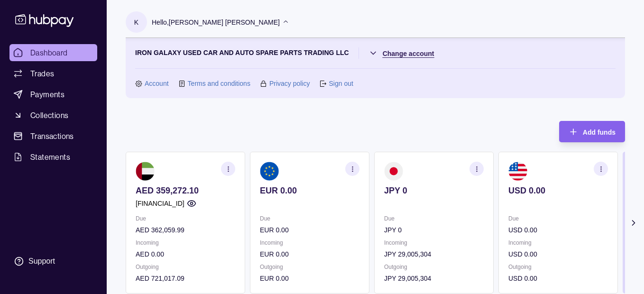 This screenshot has width=644, height=294. What do you see at coordinates (49, 115) in the screenshot?
I see `span: Collections` at bounding box center [49, 115].